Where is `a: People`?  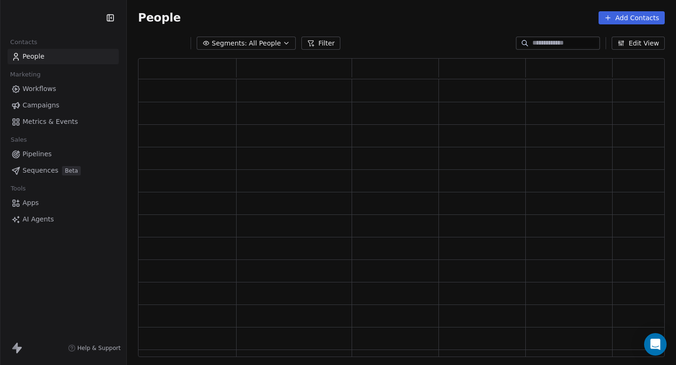
a: People is located at coordinates (63, 56).